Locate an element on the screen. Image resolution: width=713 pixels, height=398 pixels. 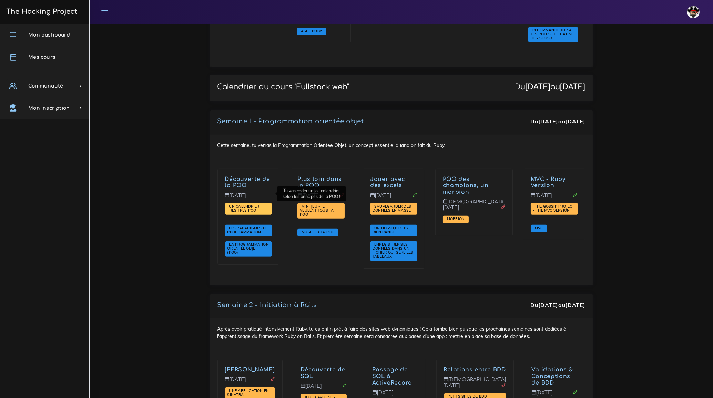
span: Mon inscription is located at coordinates (49, 108).